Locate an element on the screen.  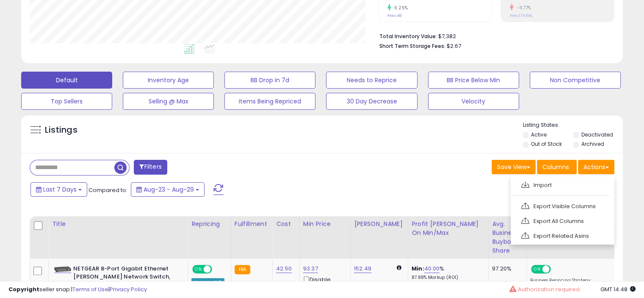
small: -11.77% is located at coordinates (523, 8).